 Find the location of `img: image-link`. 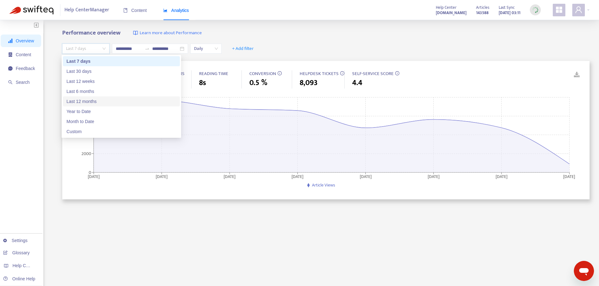

img: image-link is located at coordinates (135, 33).